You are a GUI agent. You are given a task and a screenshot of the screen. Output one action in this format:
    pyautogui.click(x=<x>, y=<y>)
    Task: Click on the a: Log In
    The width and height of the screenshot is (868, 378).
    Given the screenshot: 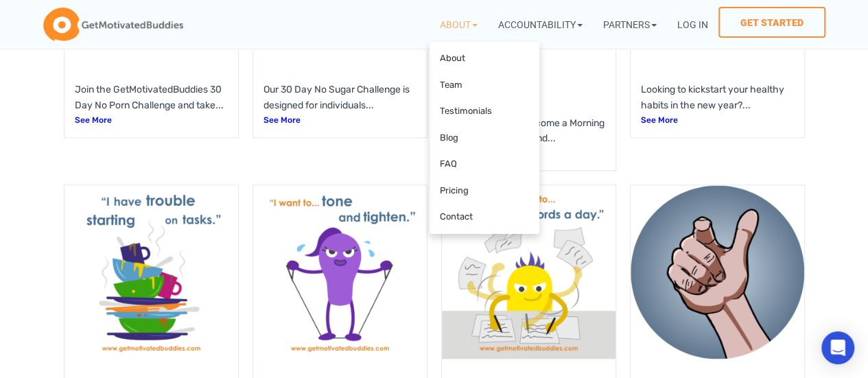 What is the action you would take?
    pyautogui.click(x=692, y=24)
    